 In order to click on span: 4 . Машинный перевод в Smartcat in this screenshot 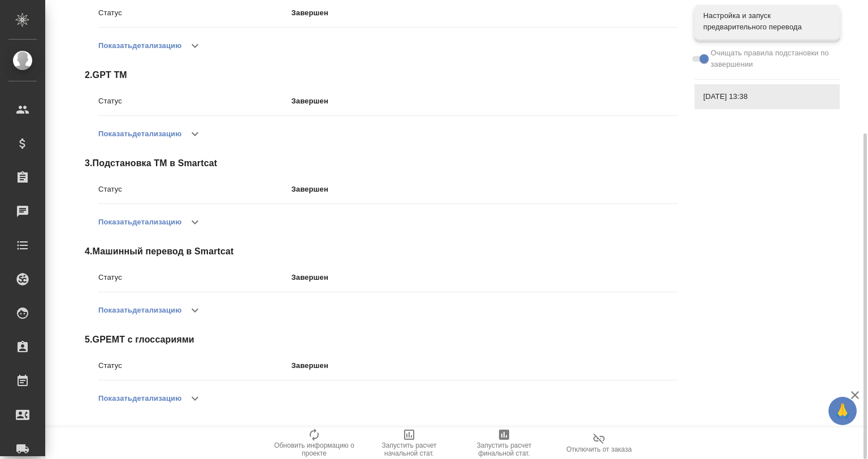, I will do `click(381, 251)`.